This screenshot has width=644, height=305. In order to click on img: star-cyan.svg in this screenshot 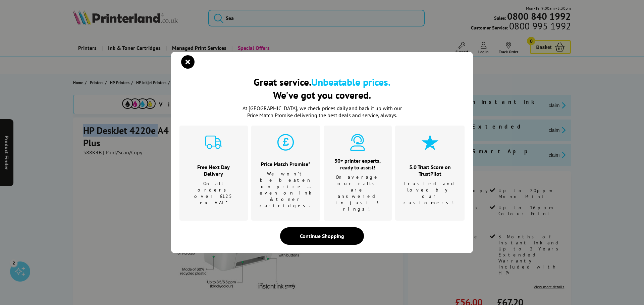, I will do `click(430, 142)`.